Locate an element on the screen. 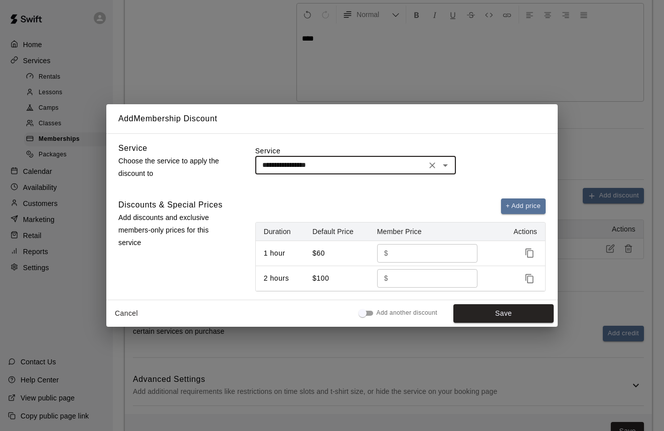  th: Duration is located at coordinates (280, 232).